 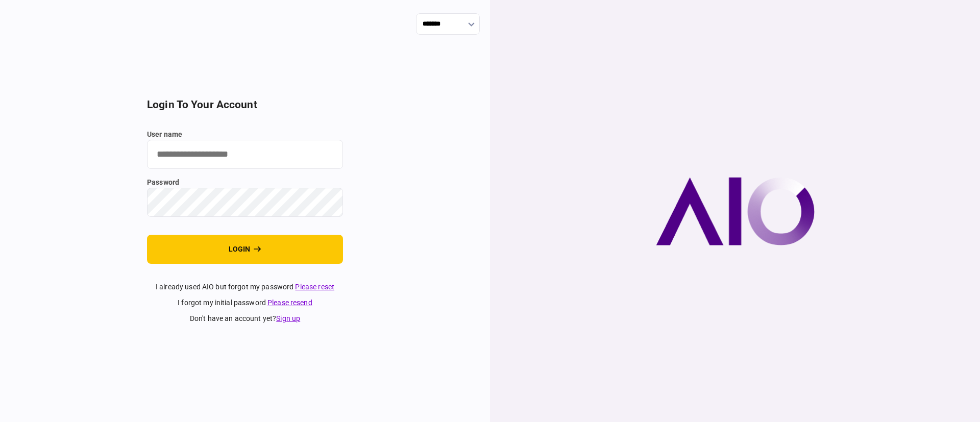 What do you see at coordinates (245, 134) in the screenshot?
I see `label: user name` at bounding box center [245, 134].